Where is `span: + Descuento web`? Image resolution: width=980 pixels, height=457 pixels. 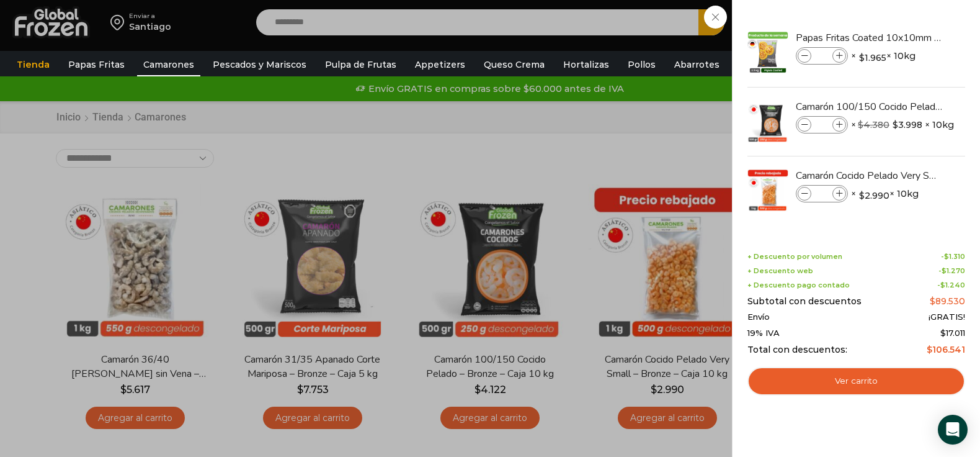 span: + Descuento web is located at coordinates (780, 270).